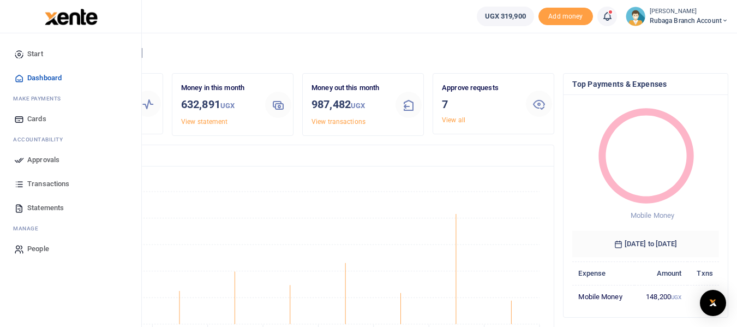  What do you see at coordinates (603, 296) in the screenshot?
I see `td: Mobile Money` at bounding box center [603, 296].